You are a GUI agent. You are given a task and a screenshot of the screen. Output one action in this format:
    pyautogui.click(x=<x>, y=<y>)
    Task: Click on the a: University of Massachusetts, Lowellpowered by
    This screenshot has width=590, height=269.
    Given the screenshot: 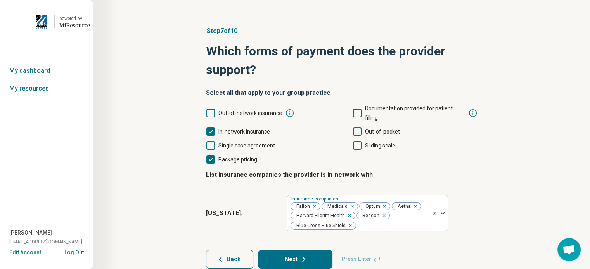 What is the action you would take?
    pyautogui.click(x=47, y=22)
    